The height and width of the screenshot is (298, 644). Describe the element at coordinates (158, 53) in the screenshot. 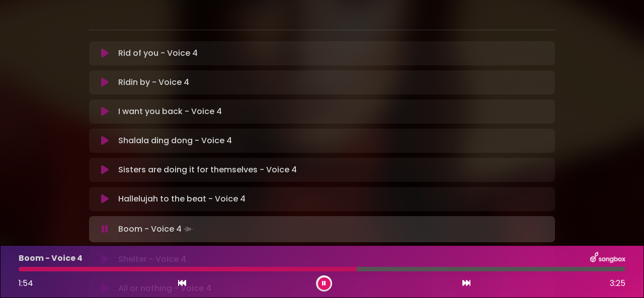

I see `p: Rid of you - Voice 4` at that location.